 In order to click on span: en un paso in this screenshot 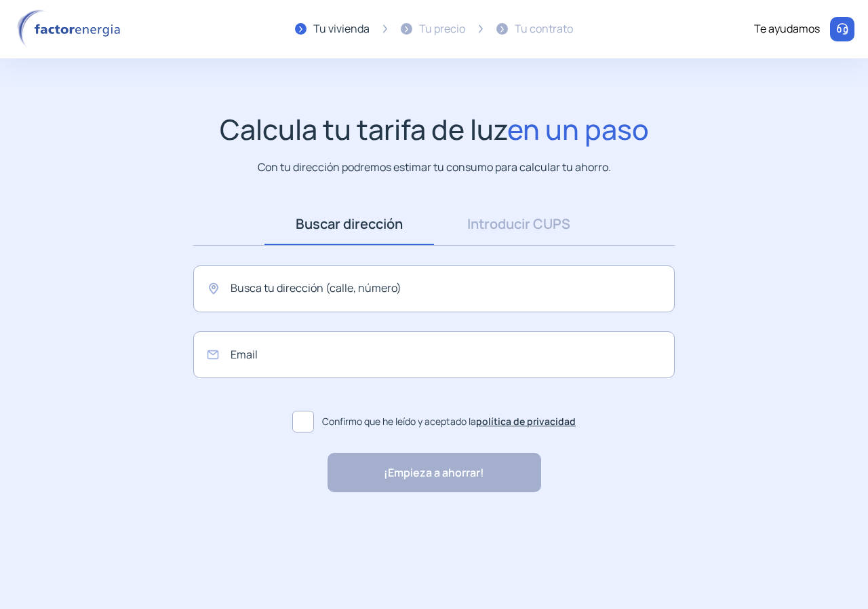, I will do `click(578, 129)`.